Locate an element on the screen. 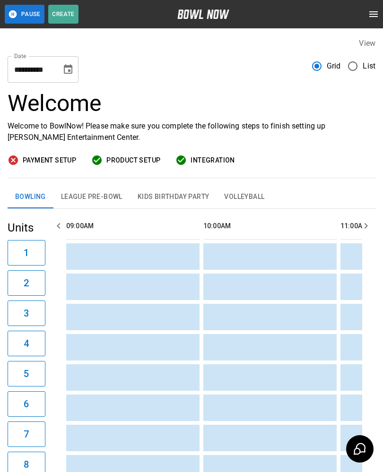 This screenshot has height=472, width=383. button: 7 is located at coordinates (26, 434).